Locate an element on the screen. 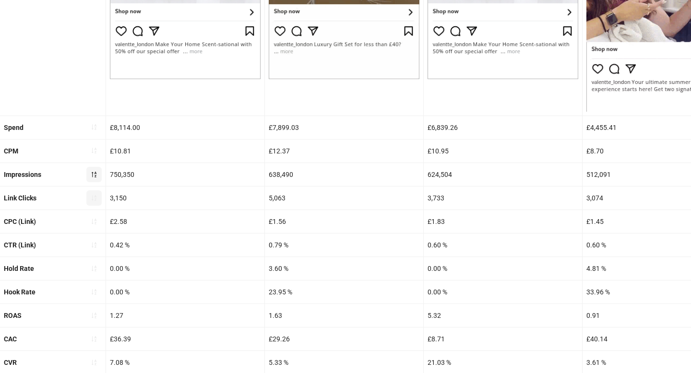 The image size is (691, 373). div: £6,839.26 is located at coordinates (503, 128).